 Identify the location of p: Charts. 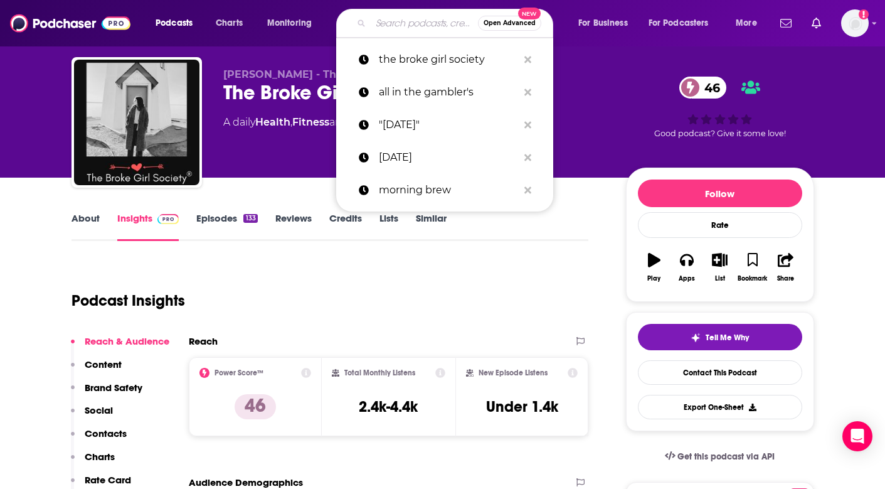
(100, 456).